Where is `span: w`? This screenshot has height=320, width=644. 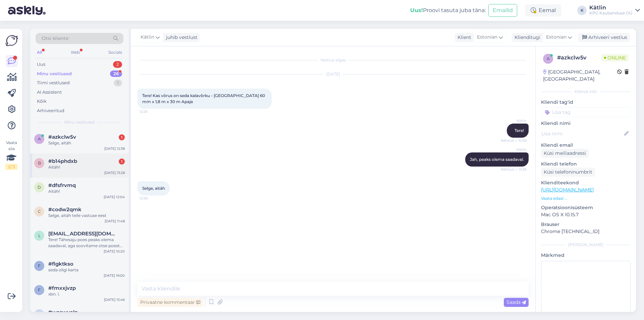
span: w is located at coordinates (40, 314).